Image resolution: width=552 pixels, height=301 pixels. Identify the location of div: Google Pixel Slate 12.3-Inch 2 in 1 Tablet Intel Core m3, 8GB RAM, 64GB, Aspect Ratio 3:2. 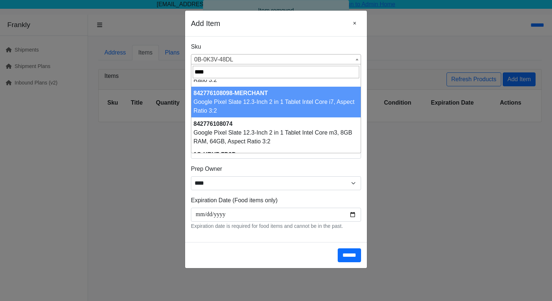
(276, 137).